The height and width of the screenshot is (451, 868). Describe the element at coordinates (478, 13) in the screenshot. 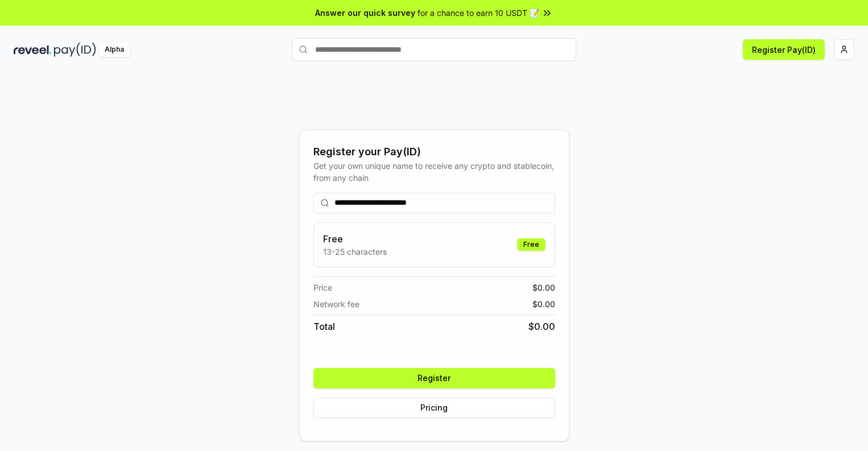

I see `span: for a chance to earn 10 USDT 📝` at that location.